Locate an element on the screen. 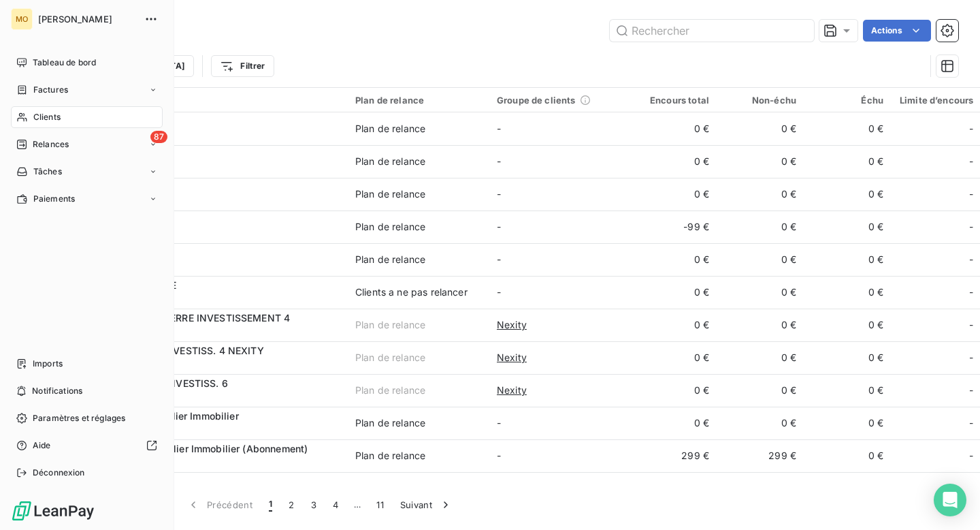  span: 49435 PIERRE INVESTISS. 4 NEXITY is located at coordinates (179, 350).